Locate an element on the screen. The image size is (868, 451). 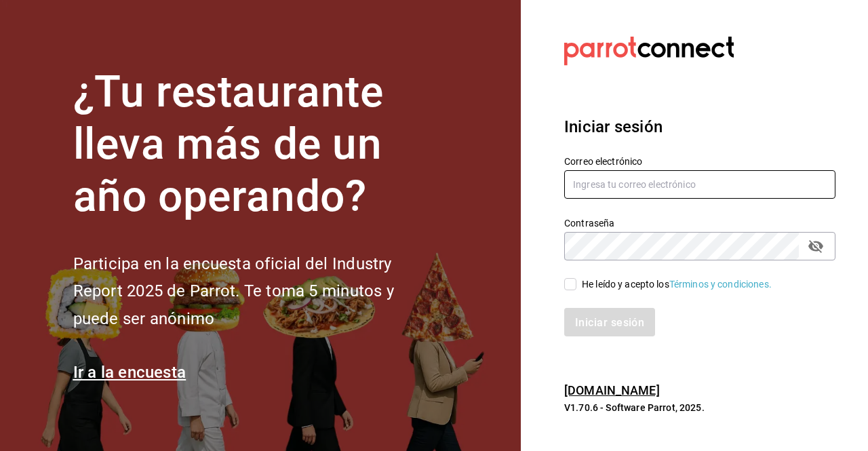
font: Participa en la encuesta oficial del Industry Report 2025 de Parrot. Te toma 5 minutos y puede se... is located at coordinates (233, 292).